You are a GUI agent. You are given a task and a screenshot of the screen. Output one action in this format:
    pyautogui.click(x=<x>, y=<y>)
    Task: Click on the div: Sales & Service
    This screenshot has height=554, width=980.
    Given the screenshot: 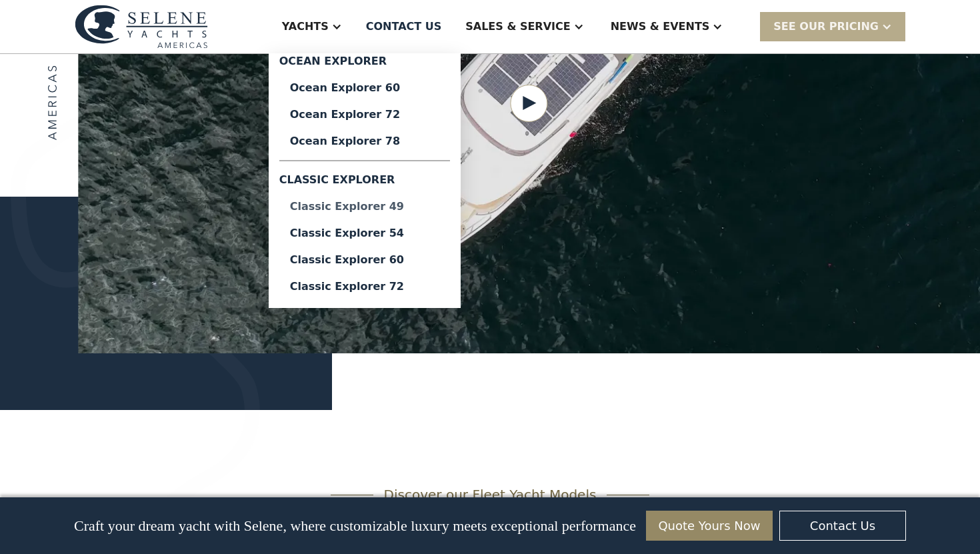 What is the action you would take?
    pyautogui.click(x=517, y=26)
    